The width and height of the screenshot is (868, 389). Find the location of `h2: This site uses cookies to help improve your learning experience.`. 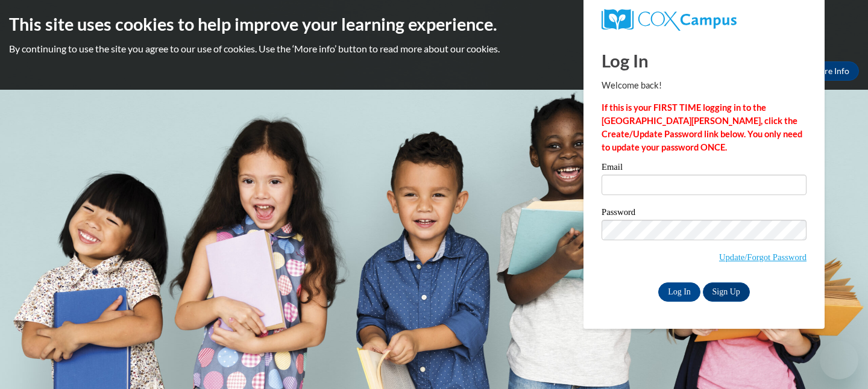

h2: This site uses cookies to help improve your learning experience. is located at coordinates (434, 24).